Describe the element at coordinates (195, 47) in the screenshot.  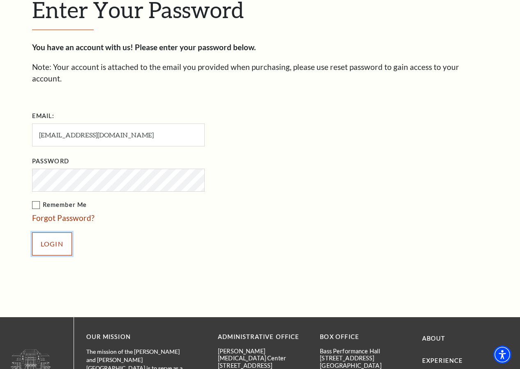
I see `strong: Please enter your password below.` at that location.